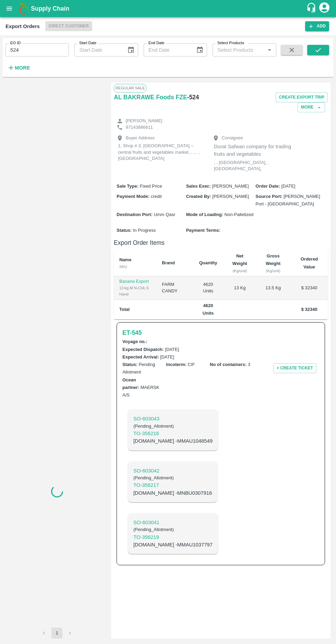  I want to click on div: customer-support, so click(312, 9).